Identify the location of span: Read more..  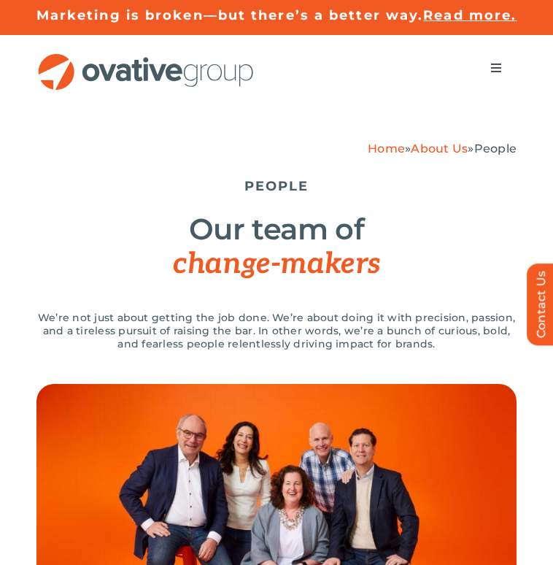
(470, 15).